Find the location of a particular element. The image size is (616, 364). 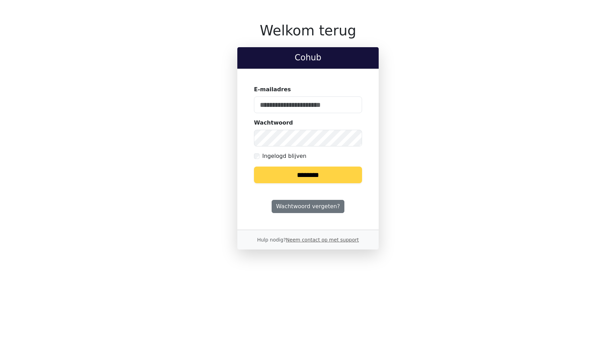

a: Neem contact op met support is located at coordinates (323, 239).